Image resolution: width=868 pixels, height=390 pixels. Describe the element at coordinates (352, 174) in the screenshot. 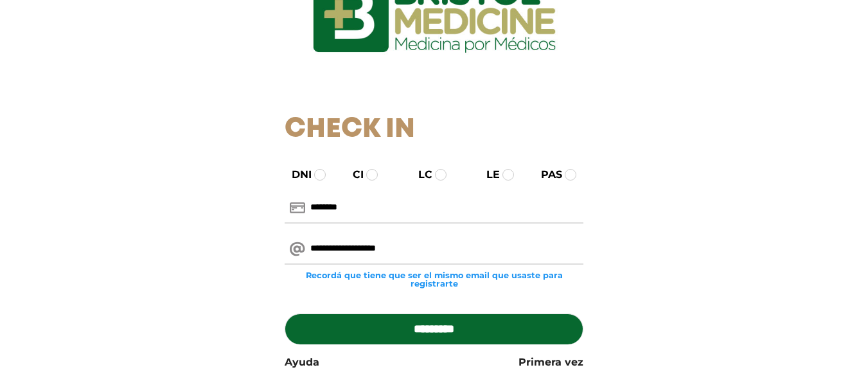

I see `label: CI` at that location.